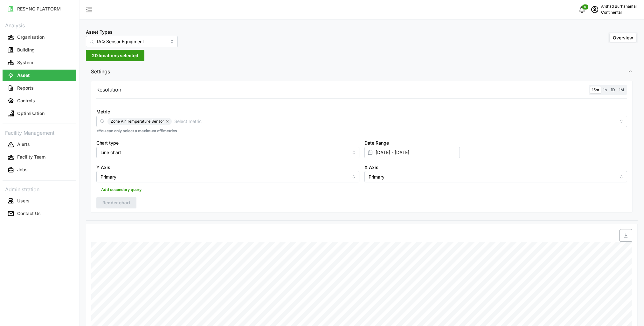 Image resolution: width=644 pixels, height=326 pixels. What do you see at coordinates (108, 143) in the screenshot?
I see `label: Chart type` at bounding box center [108, 143].